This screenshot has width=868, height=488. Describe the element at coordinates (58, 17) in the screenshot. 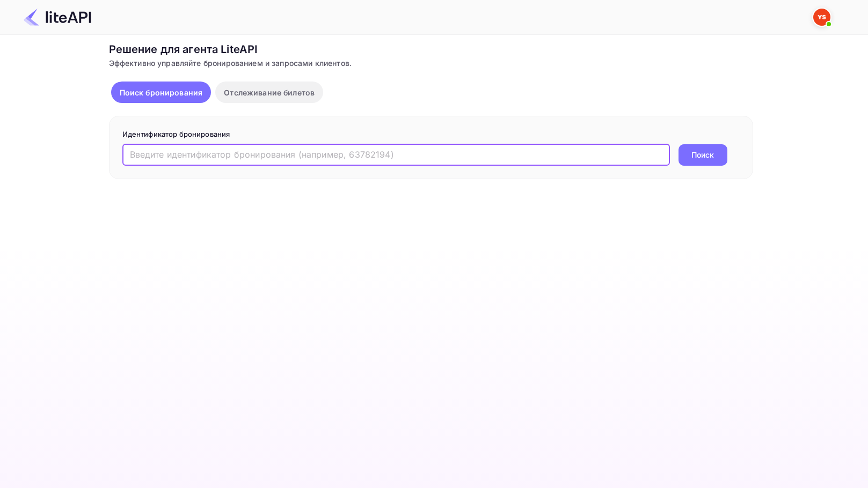

I see `img: Логотип LiteAPI` at that location.